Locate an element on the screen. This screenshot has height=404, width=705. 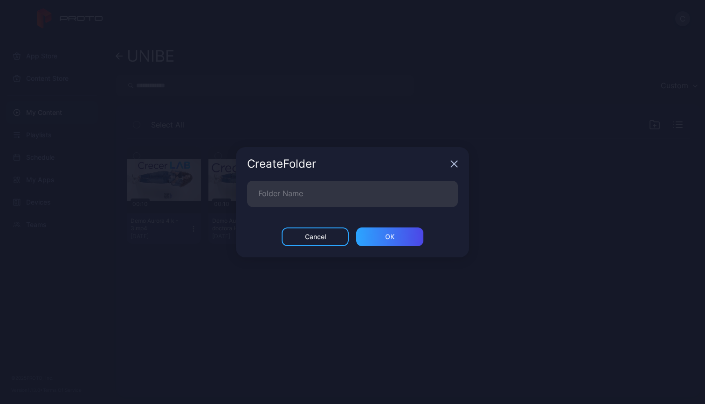
button: ОК is located at coordinates (390, 237).